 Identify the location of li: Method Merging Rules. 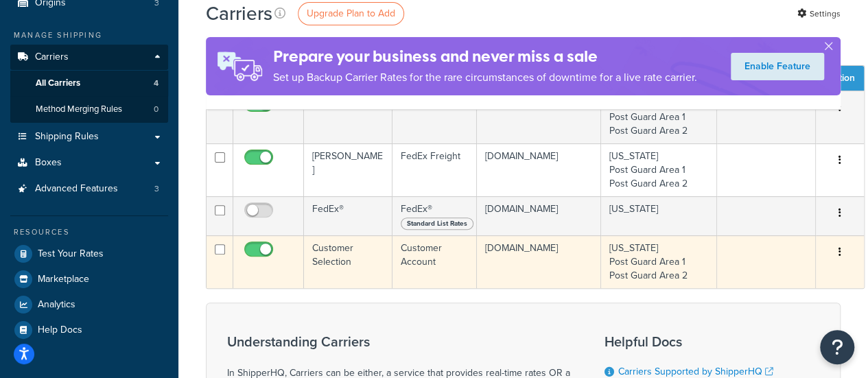
(89, 109).